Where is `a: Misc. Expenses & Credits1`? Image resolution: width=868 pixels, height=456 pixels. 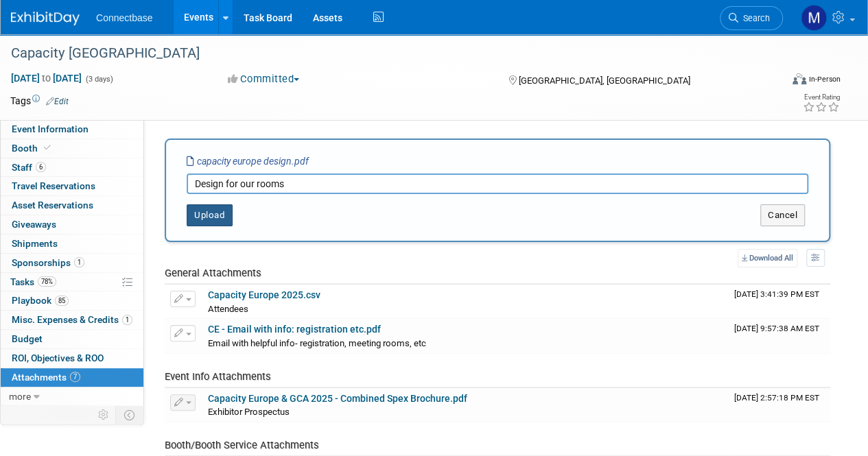
a: Misc. Expenses & Credits1 is located at coordinates (72, 320).